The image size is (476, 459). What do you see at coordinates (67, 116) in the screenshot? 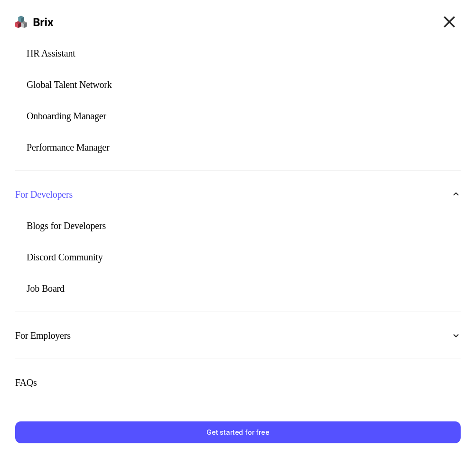
I see `p: Onboarding Manager` at bounding box center [67, 116].